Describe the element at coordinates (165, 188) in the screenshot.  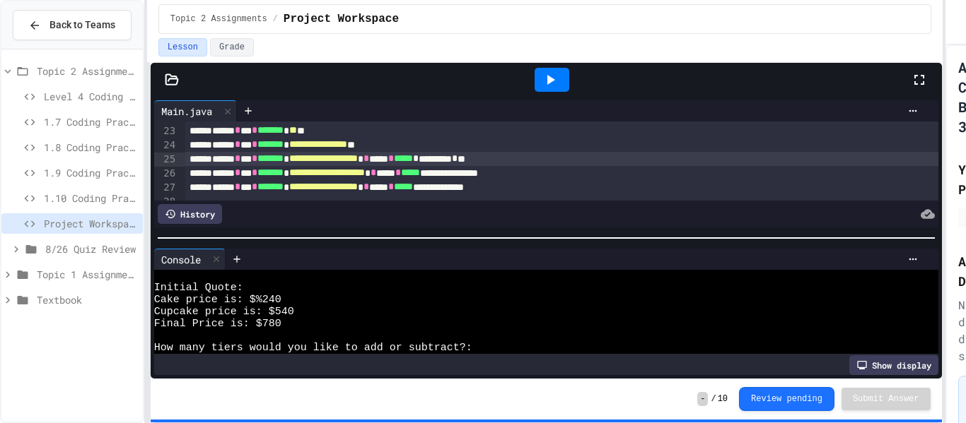
I see `div: 27` at that location.